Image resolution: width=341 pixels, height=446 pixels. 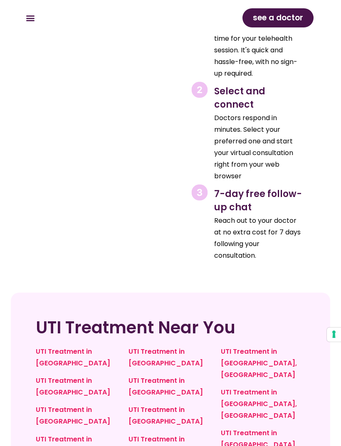 I want to click on div: Menu Toggle, so click(x=30, y=18).